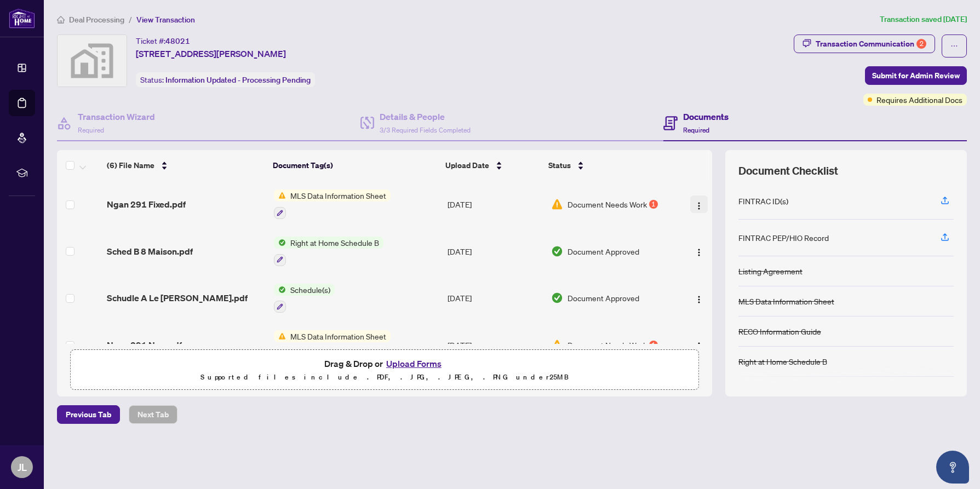  I want to click on div: Transaction Communication, so click(871, 43).